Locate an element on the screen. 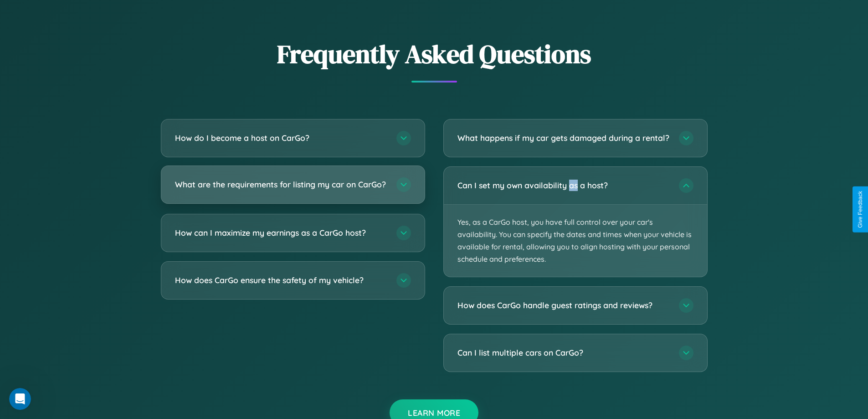  p: Yes, as a CarGo host, you have full control over your car's availability. You can specify the dat... is located at coordinates (575, 241).